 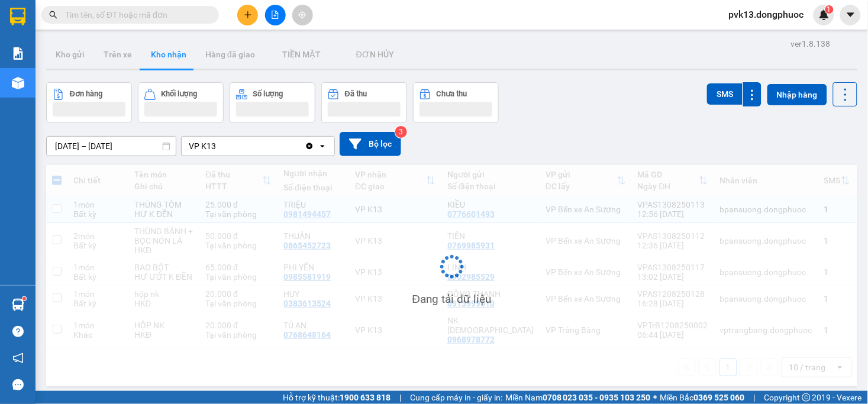 I want to click on button: aim, so click(x=302, y=15).